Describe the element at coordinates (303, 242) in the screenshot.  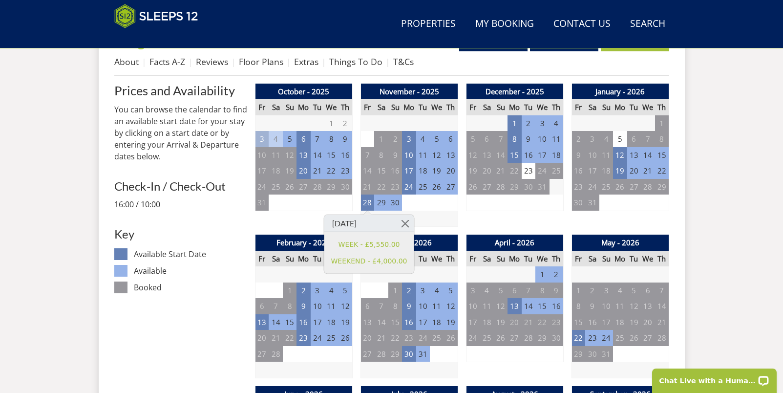
I see `th: February - 2026` at that location.